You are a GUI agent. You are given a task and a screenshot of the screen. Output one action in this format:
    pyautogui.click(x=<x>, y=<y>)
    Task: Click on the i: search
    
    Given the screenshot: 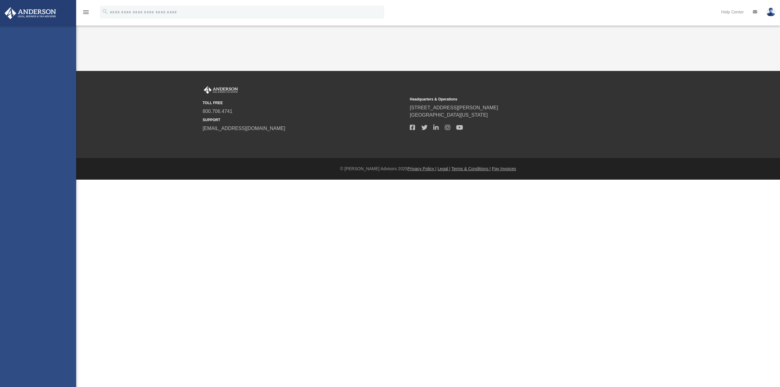 What is the action you would take?
    pyautogui.click(x=105, y=12)
    